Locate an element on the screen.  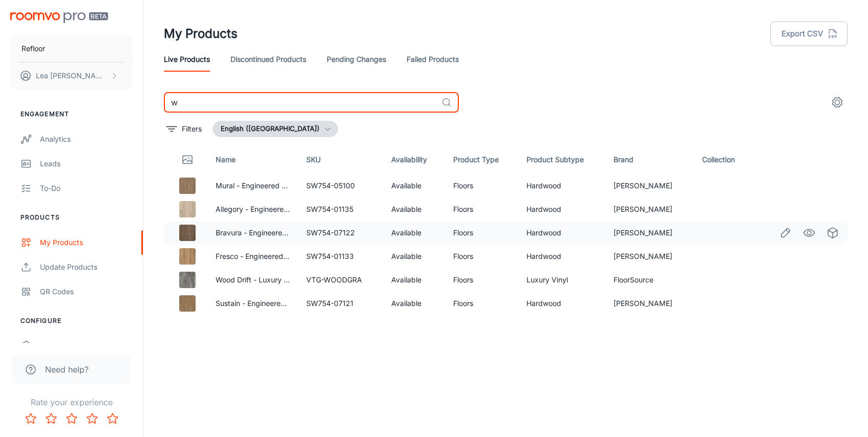
p: Rate your experience is located at coordinates (71, 403).